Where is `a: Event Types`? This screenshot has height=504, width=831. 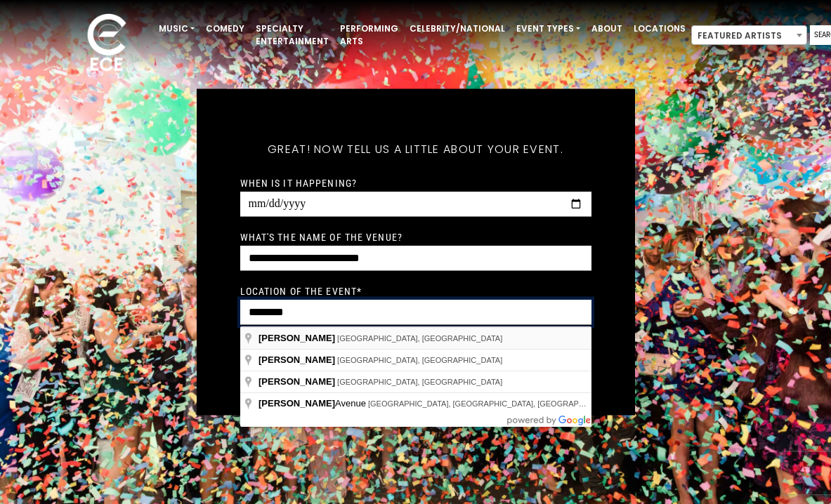
a: Event Types is located at coordinates (548, 28).